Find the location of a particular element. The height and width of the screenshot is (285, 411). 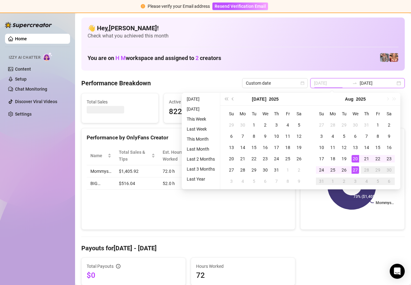

span: Hours Worked is located at coordinates (243, 266).